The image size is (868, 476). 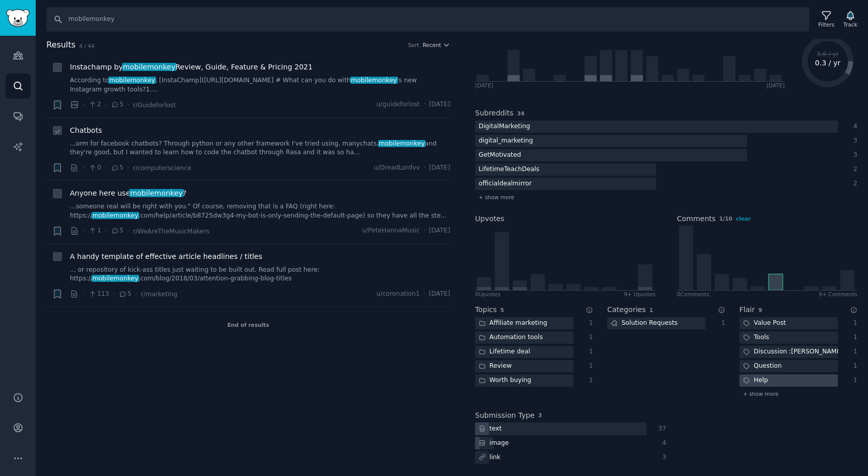 What do you see at coordinates (192, 67) in the screenshot?
I see `a: Instachamp bymobilemonkeyReview, Guide, Feature & Pricing 2021` at bounding box center [192, 67].